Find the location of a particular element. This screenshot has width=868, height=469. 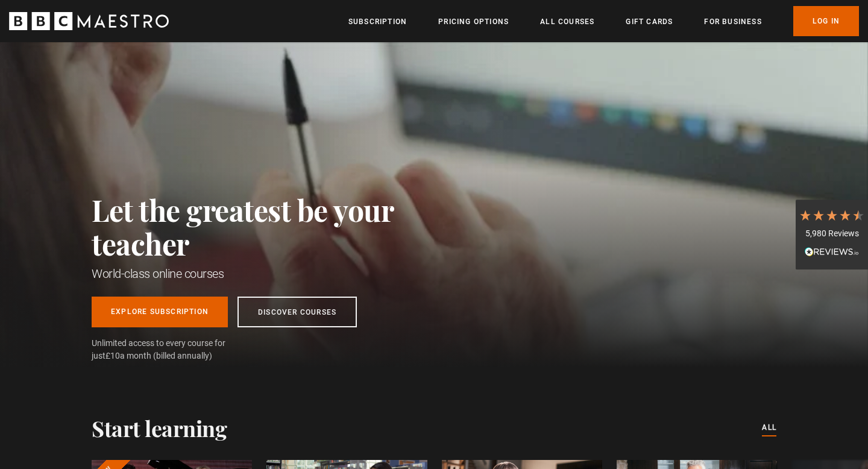

a: Explore Subscription is located at coordinates (160, 311).